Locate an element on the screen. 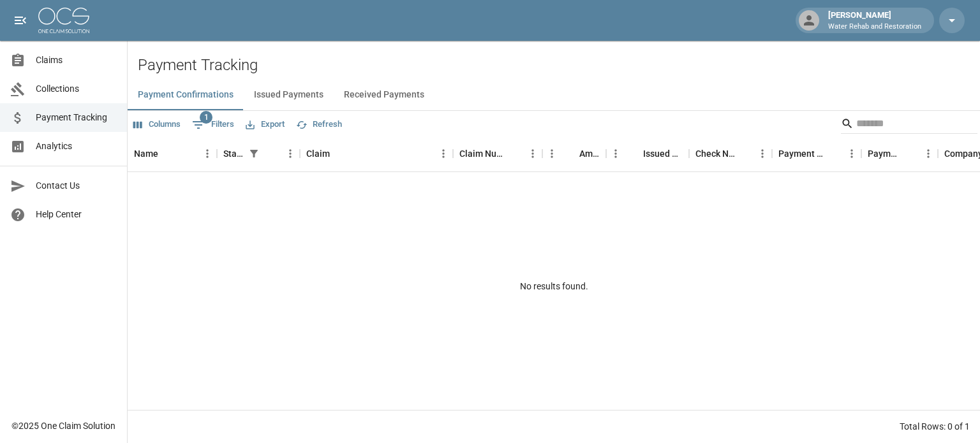  span: Claims is located at coordinates (76, 60).